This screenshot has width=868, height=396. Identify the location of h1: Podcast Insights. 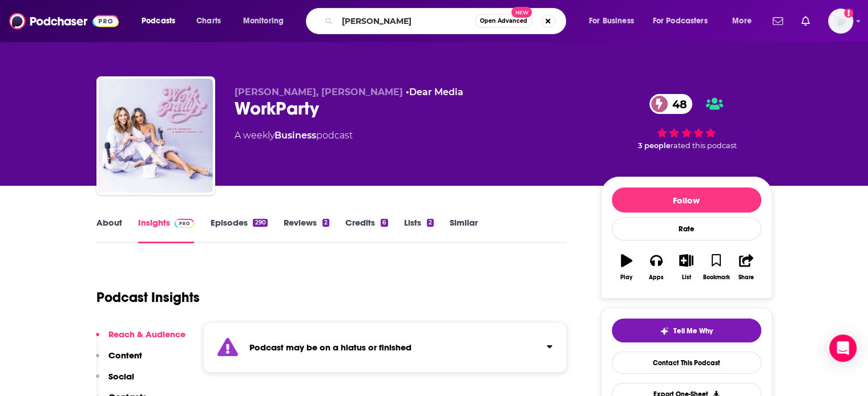
(147, 297).